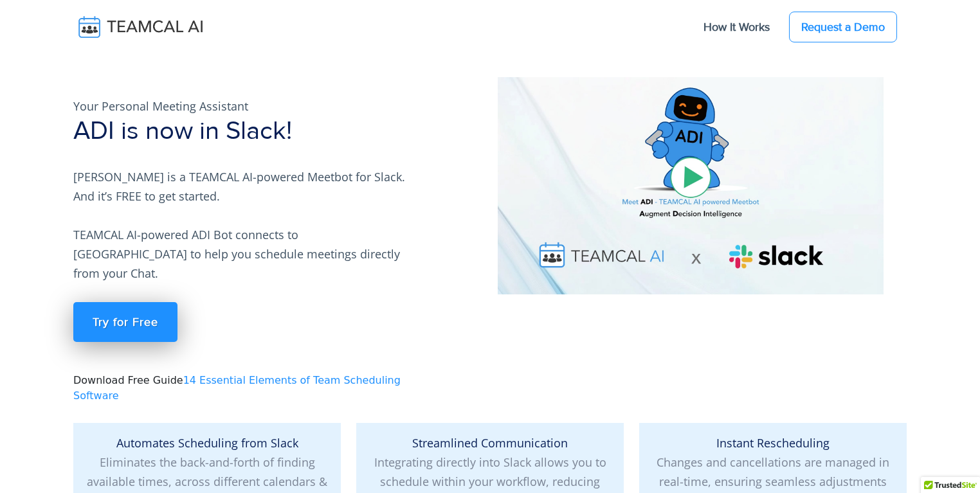  What do you see at coordinates (125, 322) in the screenshot?
I see `a: Try for Free` at bounding box center [125, 322].